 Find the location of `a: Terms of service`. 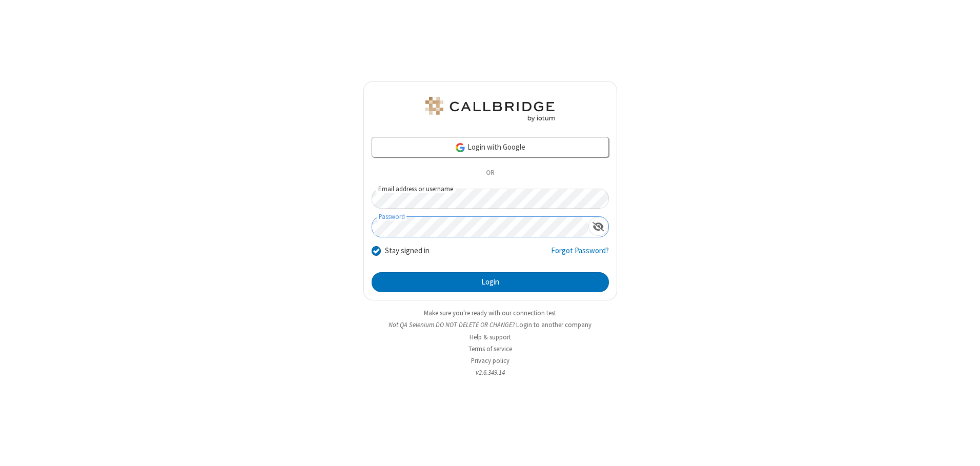

a: Terms of service is located at coordinates (490, 348).